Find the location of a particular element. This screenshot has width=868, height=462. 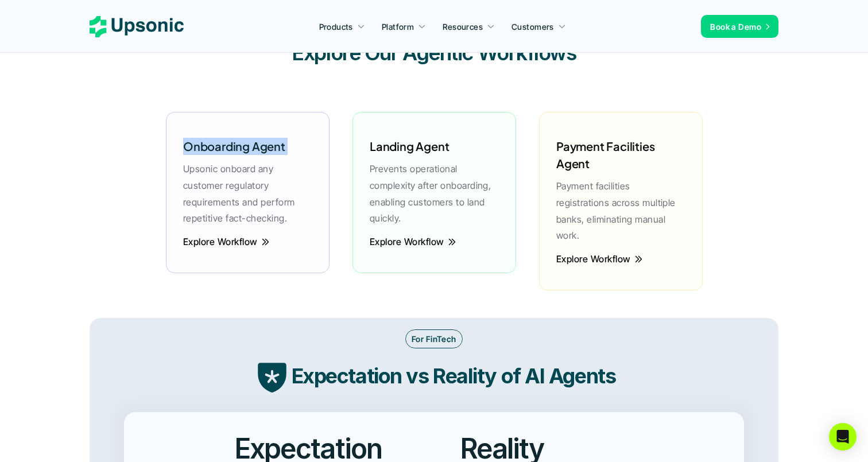

h6: Landing Agent is located at coordinates (409, 146).